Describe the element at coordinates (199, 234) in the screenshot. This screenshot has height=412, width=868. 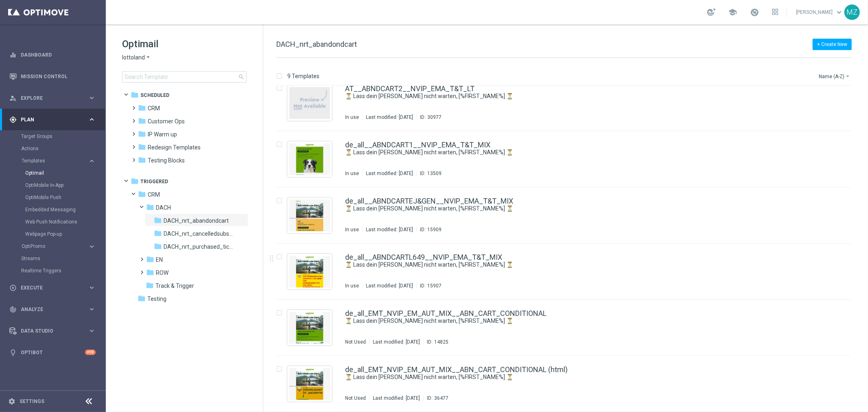
I see `span: DACH_nrt_cancelledsubscription` at that location.